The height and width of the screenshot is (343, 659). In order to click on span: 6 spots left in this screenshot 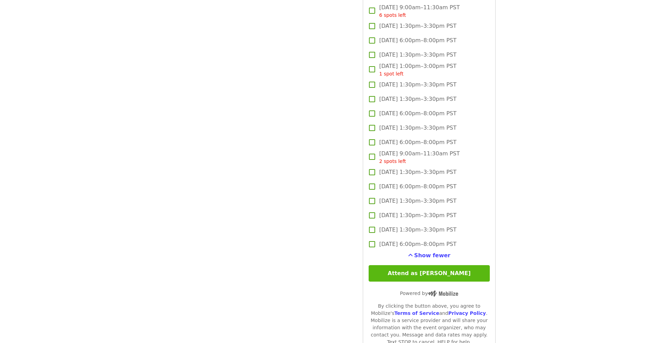, I will do `click(393, 15)`.